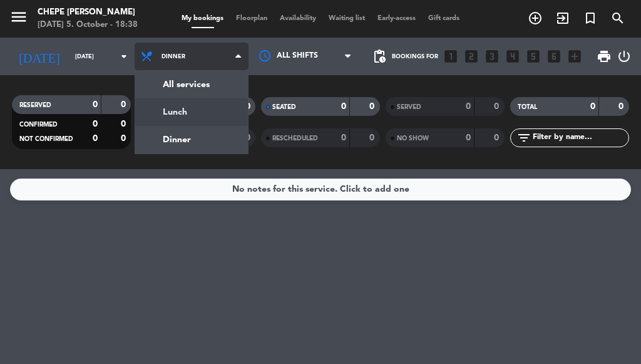  I want to click on span: Availability, so click(298, 18).